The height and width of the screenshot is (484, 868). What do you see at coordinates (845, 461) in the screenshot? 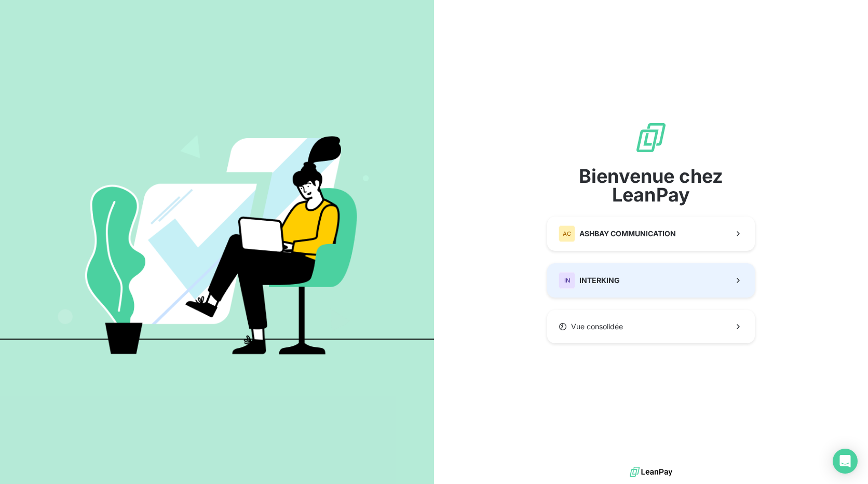
I see `div: Open Intercom Messenger` at bounding box center [845, 461].